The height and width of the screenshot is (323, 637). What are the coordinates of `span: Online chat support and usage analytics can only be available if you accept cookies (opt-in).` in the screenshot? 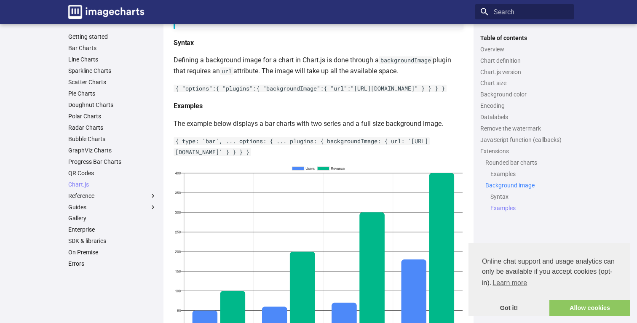 It's located at (549, 273).